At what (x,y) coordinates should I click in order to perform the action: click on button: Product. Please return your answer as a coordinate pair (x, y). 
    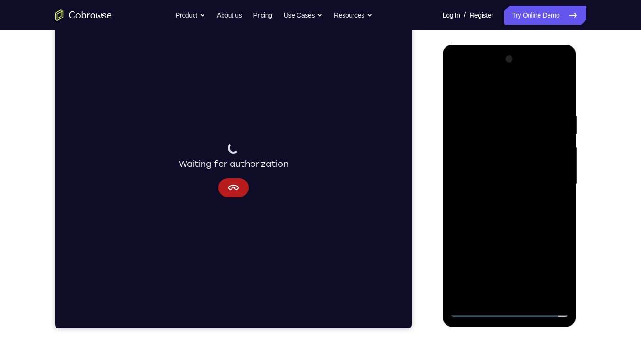
    Looking at the image, I should click on (190, 15).